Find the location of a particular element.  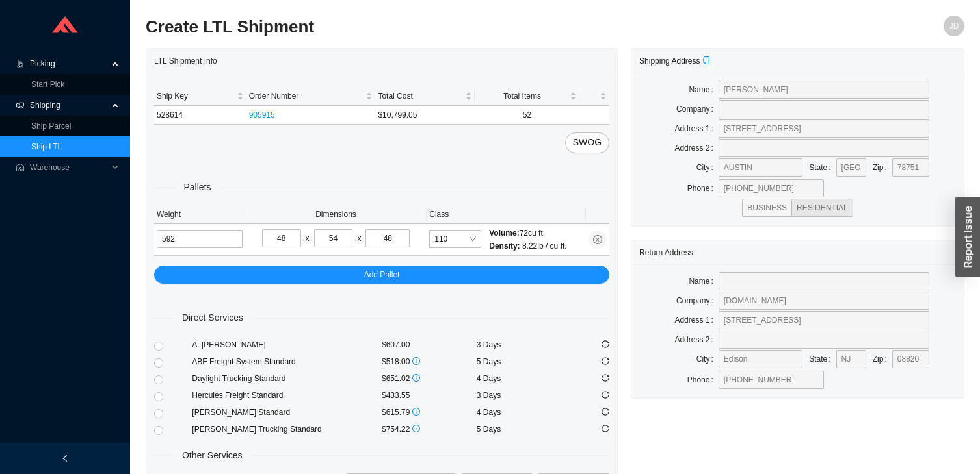

span: Shipping is located at coordinates (69, 105).